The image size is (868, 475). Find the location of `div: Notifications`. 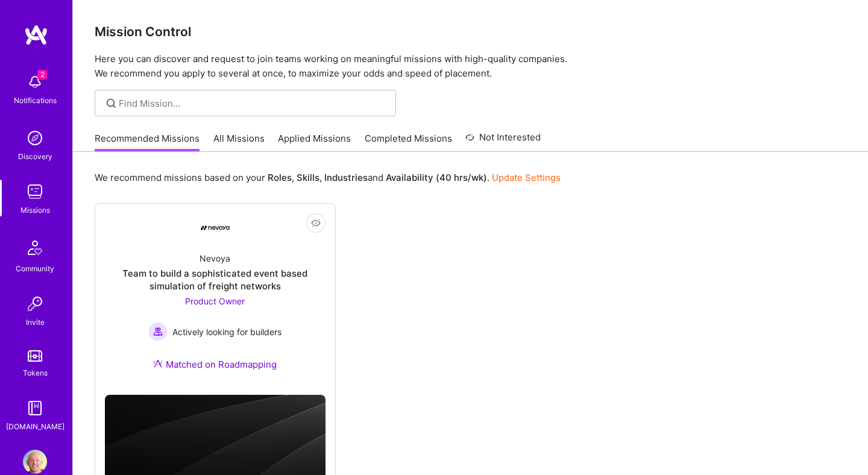

div: Notifications is located at coordinates (35, 100).